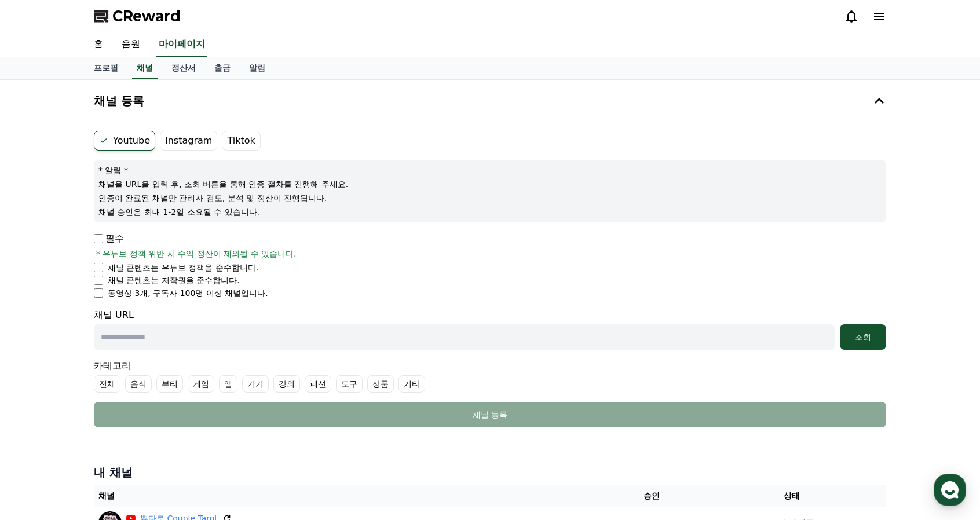 This screenshot has height=520, width=980. Describe the element at coordinates (174, 280) in the screenshot. I see `p: 채널 콘텐츠는 저작권을 준수합니다.` at that location.